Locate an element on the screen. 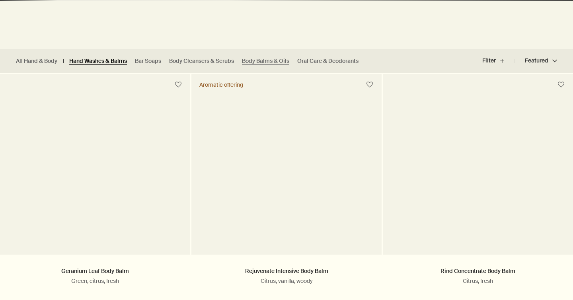  button: Filter is located at coordinates (498, 61).